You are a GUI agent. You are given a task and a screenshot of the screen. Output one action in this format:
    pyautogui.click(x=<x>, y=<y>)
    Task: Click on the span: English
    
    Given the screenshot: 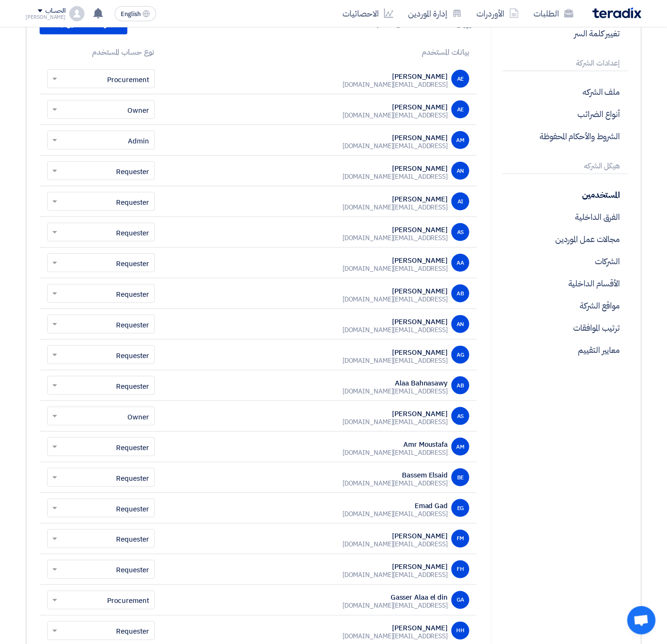 What is the action you would take?
    pyautogui.click(x=131, y=14)
    